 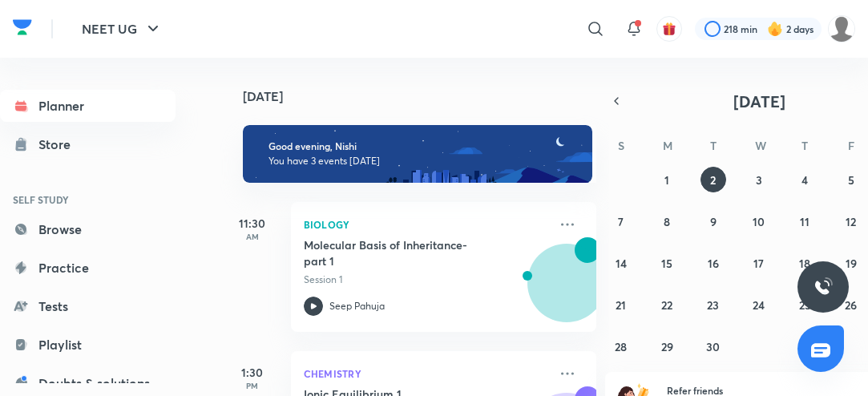 What do you see at coordinates (805, 179) in the screenshot?
I see `abbr: September 4, 2025` at bounding box center [805, 179].